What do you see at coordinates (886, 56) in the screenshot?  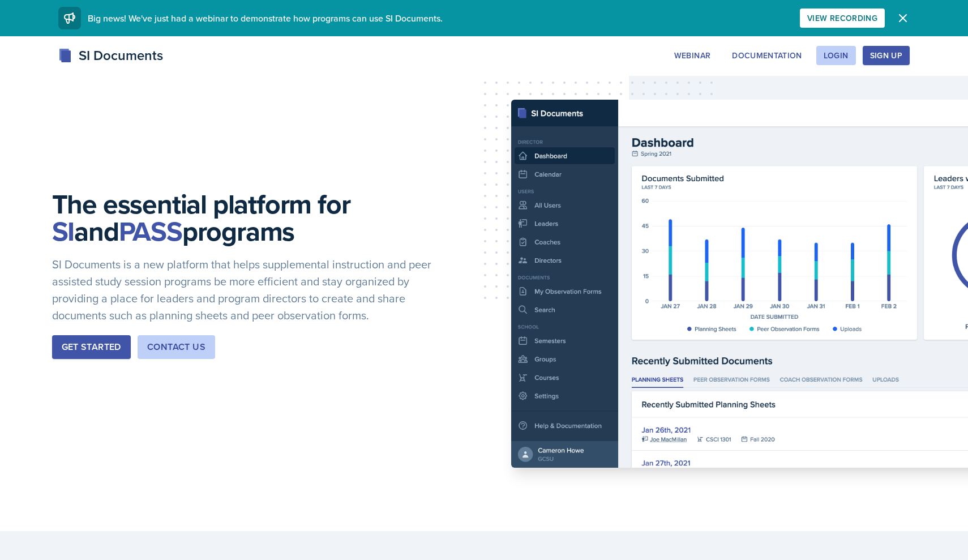 I see `button: Sign Up` at bounding box center [886, 56].